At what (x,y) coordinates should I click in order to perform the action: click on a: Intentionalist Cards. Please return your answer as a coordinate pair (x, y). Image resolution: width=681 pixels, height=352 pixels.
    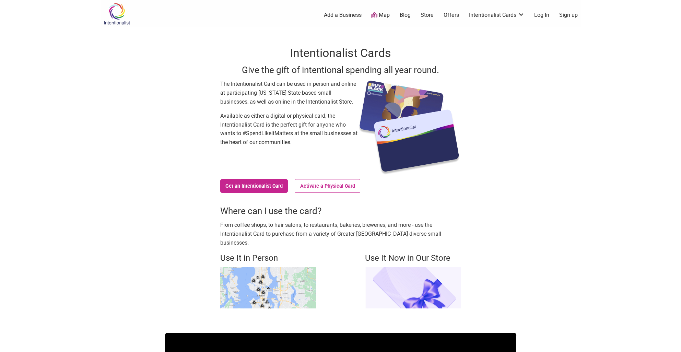
    Looking at the image, I should click on (496, 15).